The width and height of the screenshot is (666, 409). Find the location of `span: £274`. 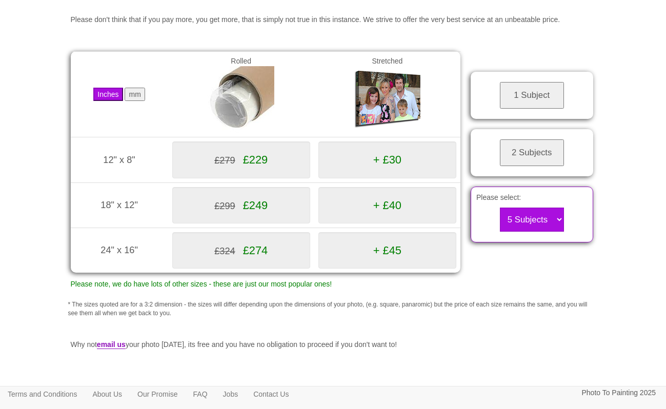

span: £274 is located at coordinates (255, 250).